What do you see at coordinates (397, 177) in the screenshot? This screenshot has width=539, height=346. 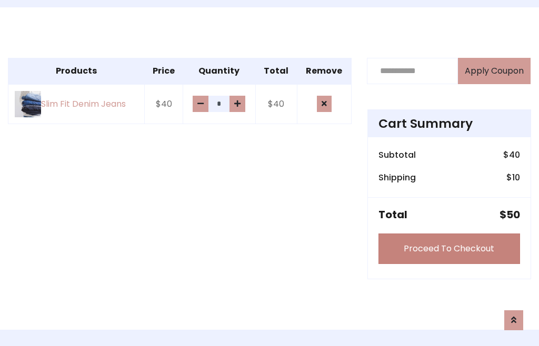 I see `h6: Shipping` at bounding box center [397, 177].